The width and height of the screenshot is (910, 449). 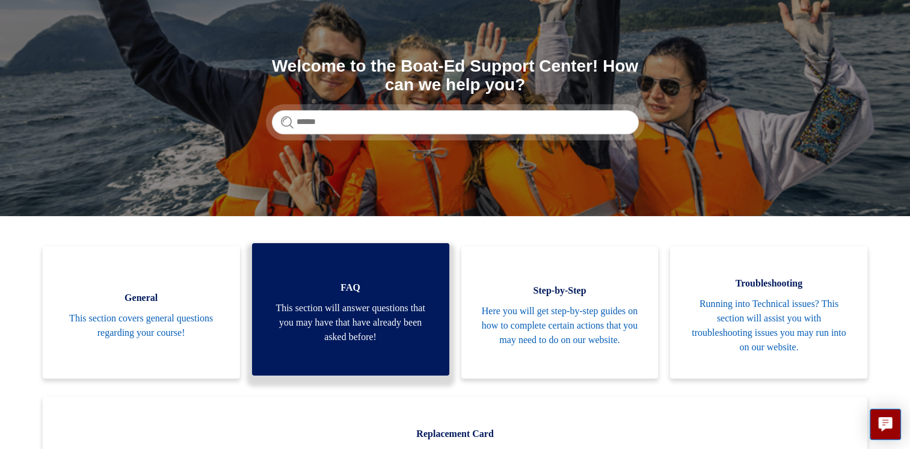 What do you see at coordinates (141, 312) in the screenshot?
I see `a: General This section covers general questions regarding your course!` at bounding box center [141, 312].